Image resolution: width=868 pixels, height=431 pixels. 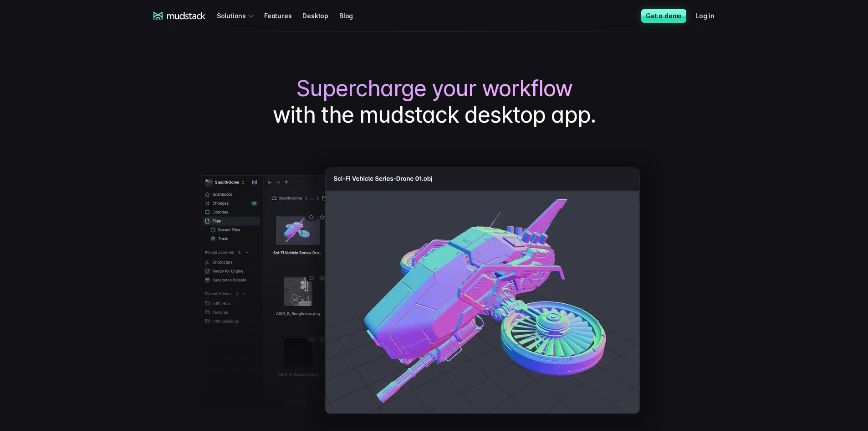 I want to click on a: Blog, so click(x=351, y=16).